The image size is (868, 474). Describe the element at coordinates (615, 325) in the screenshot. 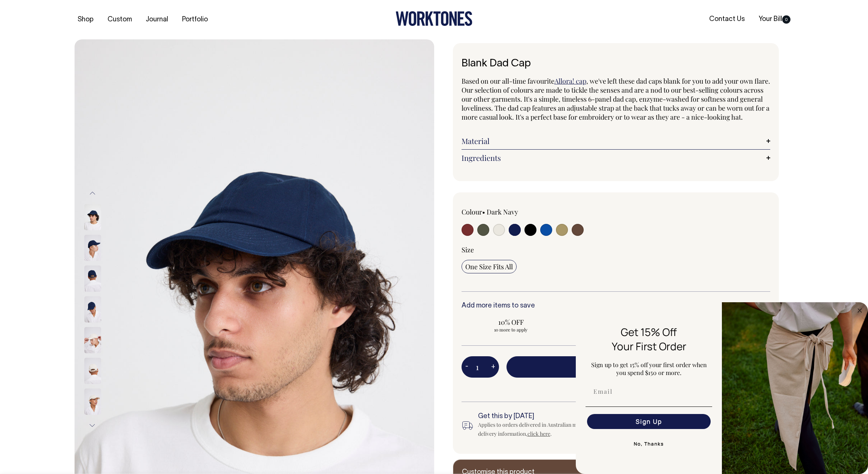

I see `input: 20% OFF 25 more to apply` at that location.